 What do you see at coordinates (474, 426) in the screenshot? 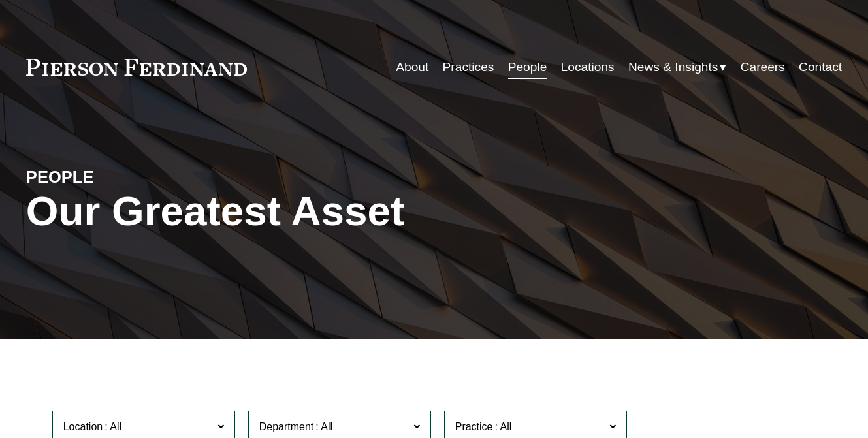
I see `span: Practice` at bounding box center [474, 426].